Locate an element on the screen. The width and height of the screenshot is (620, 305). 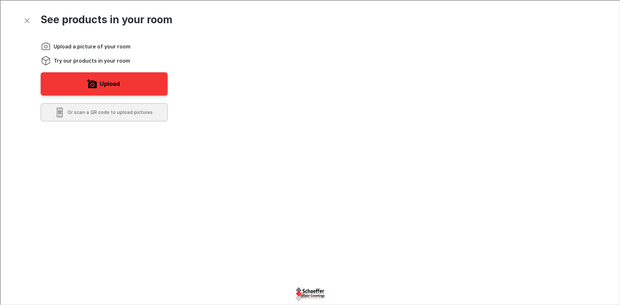
span: Try our products in your room is located at coordinates (91, 60).